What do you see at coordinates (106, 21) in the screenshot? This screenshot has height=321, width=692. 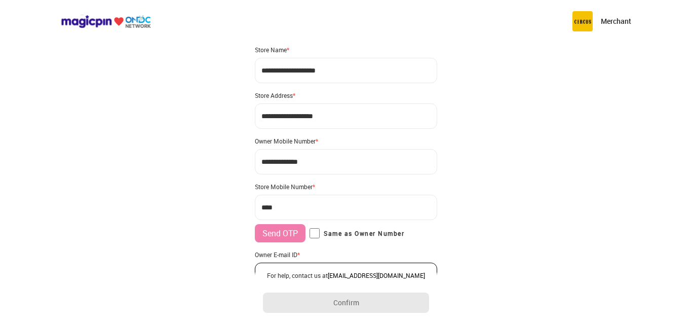 I see `img: ondc-logo-new-small.8a59708e.svg` at bounding box center [106, 21].